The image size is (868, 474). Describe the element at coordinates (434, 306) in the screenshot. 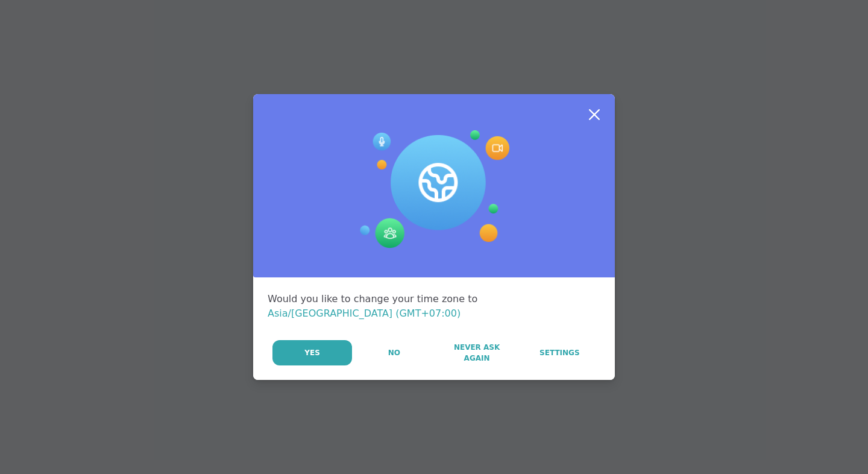

I see `div: Would you like to change your time zone to` at that location.